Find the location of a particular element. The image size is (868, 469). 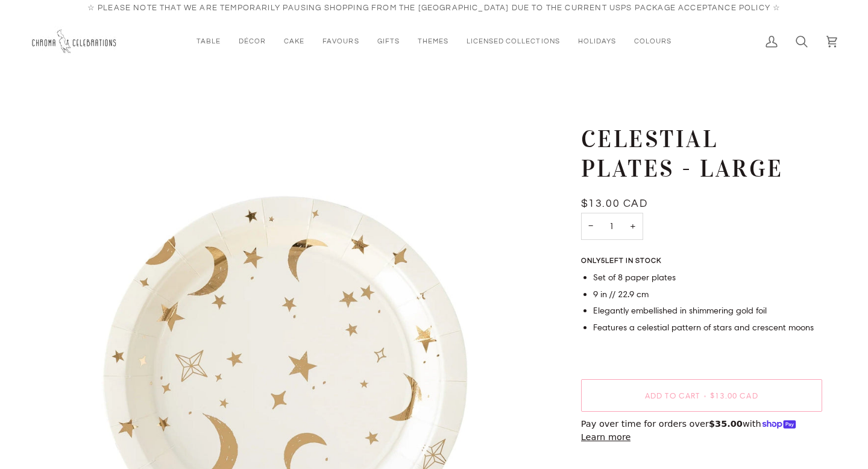

div: Holidays is located at coordinates (597, 42).